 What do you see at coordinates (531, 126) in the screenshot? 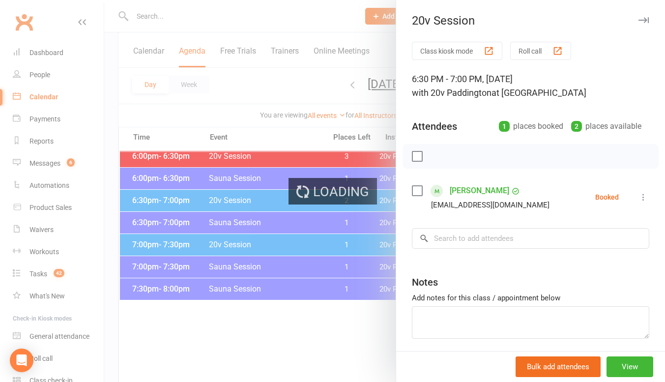
I see `div: places booked` at bounding box center [531, 126].